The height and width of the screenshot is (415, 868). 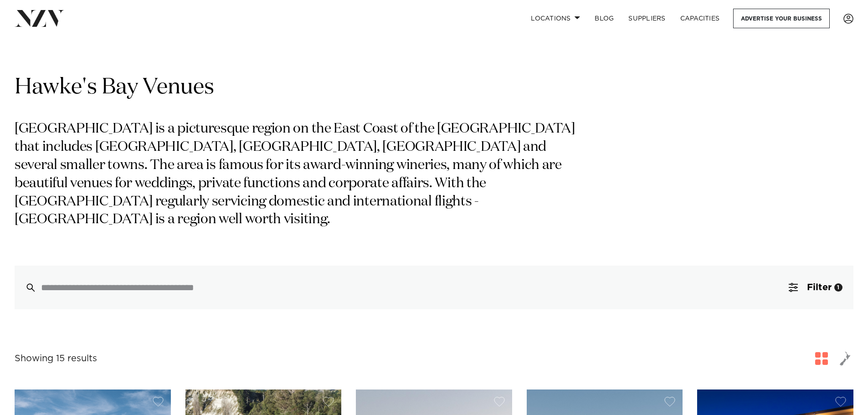 What do you see at coordinates (646, 18) in the screenshot?
I see `a: SUPPLIERS` at bounding box center [646, 18].